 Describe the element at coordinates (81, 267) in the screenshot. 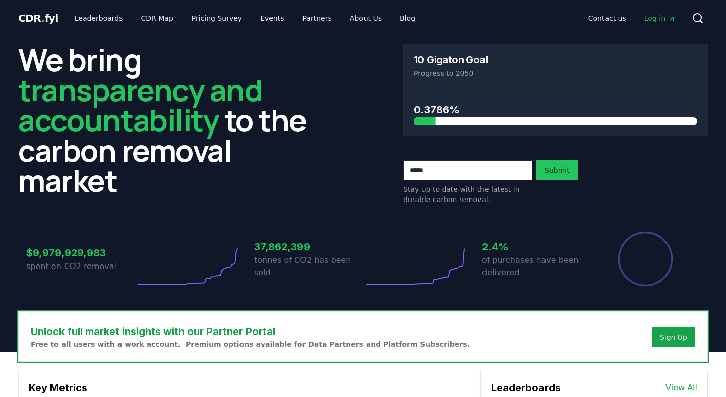

I see `p: spent on CO2 removal` at that location.